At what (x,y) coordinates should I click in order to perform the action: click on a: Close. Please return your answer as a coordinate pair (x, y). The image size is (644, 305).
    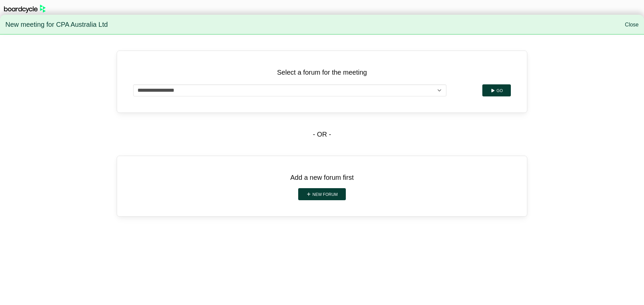
    Looking at the image, I should click on (632, 24).